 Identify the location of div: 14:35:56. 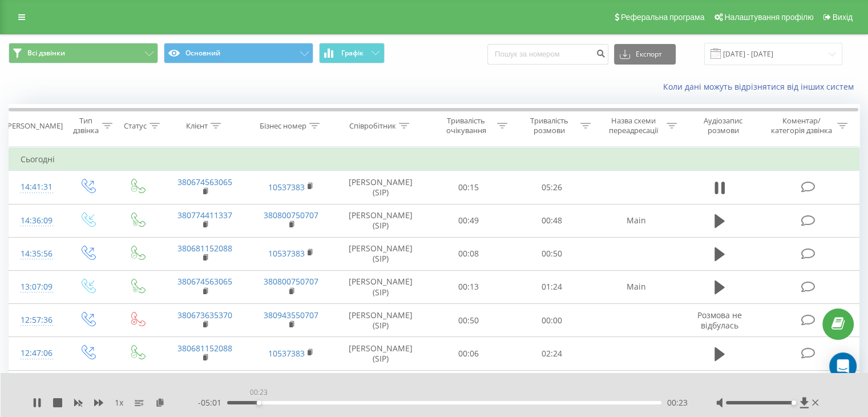
(35, 253).